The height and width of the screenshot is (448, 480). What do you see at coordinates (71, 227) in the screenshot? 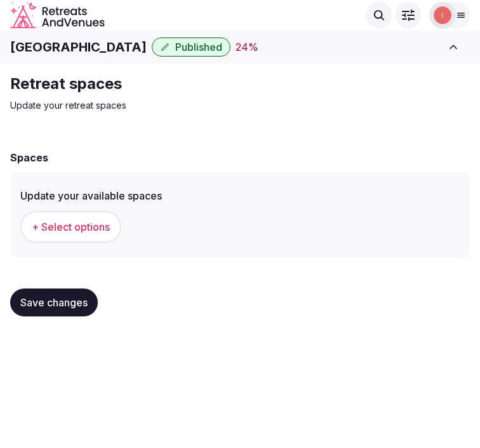
I see `button: + Select options` at bounding box center [71, 227].